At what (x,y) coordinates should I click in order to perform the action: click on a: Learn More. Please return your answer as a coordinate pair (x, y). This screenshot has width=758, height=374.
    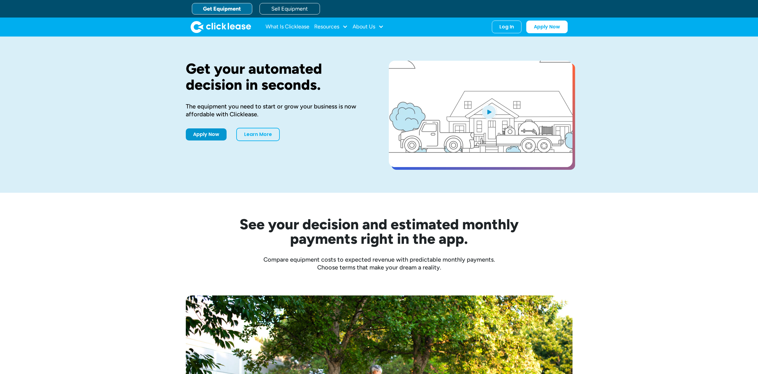
    Looking at the image, I should click on (258, 134).